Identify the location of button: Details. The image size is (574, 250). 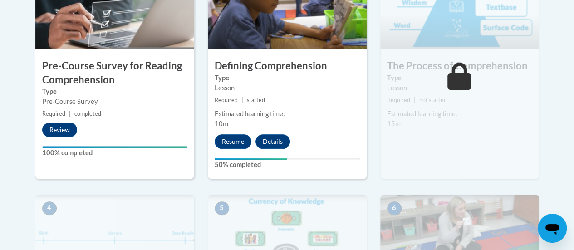
(273, 142).